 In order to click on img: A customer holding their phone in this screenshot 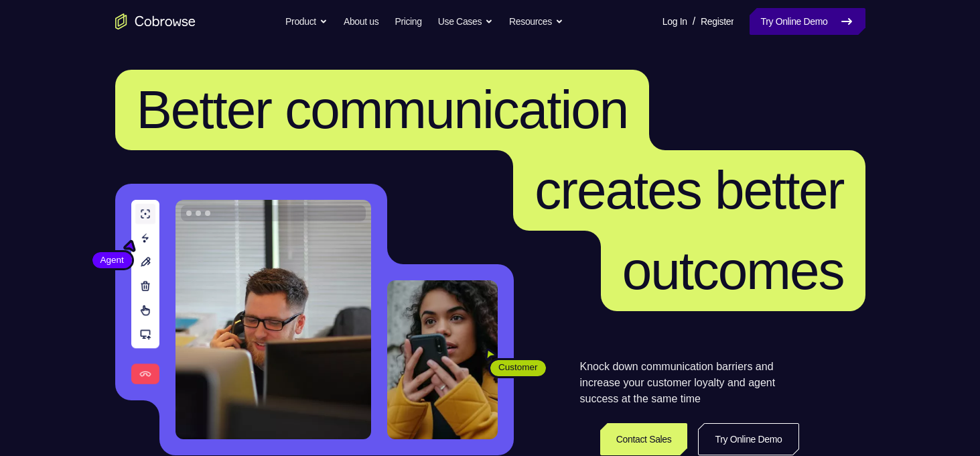, I will do `click(442, 359)`.